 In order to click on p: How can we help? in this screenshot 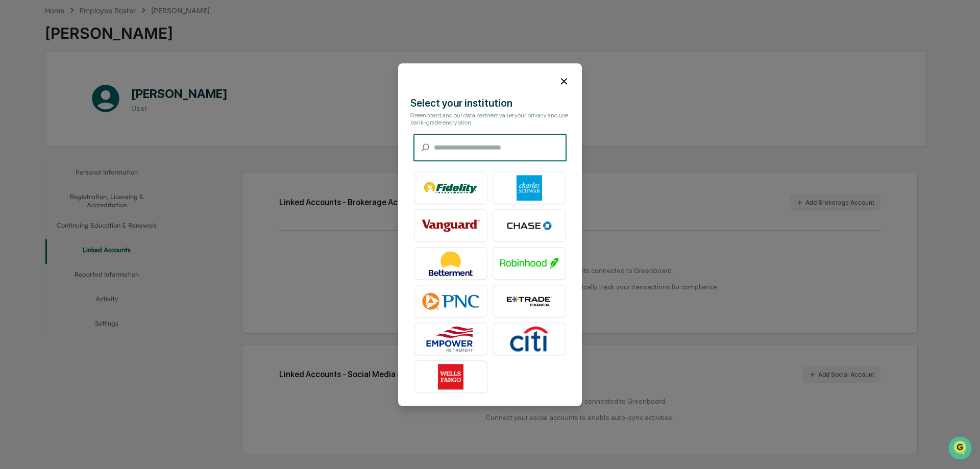, I will do `click(98, 29)`.